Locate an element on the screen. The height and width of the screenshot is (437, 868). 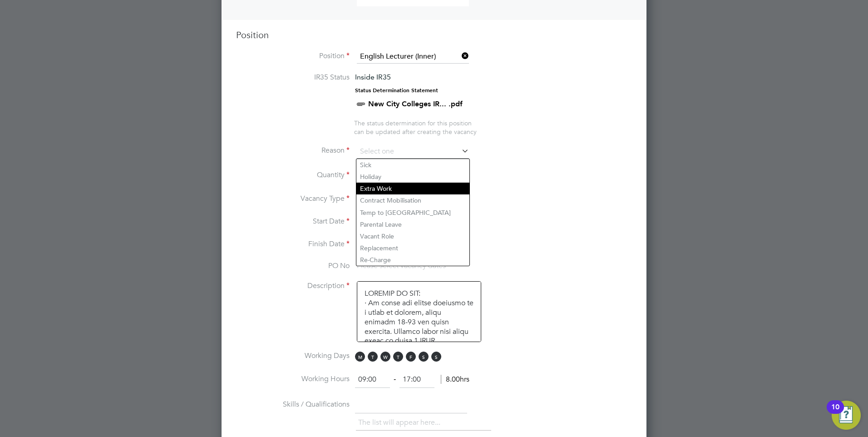
li: Sick is located at coordinates (413, 165).